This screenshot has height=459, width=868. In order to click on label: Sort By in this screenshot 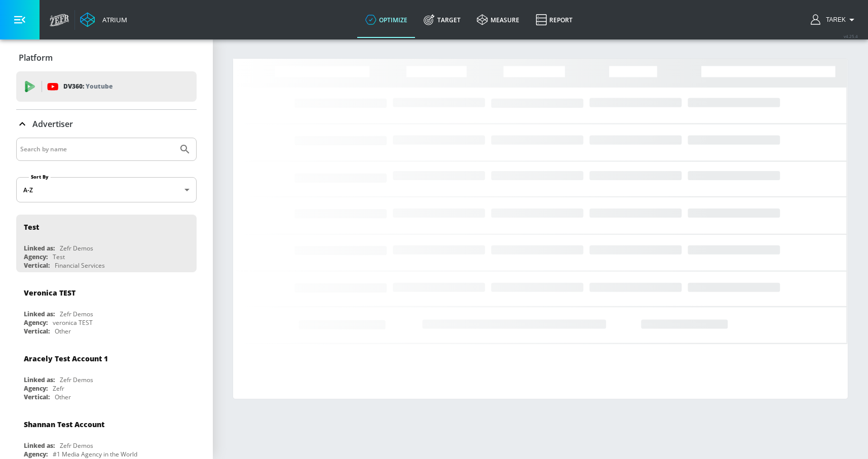, I will do `click(40, 177)`.